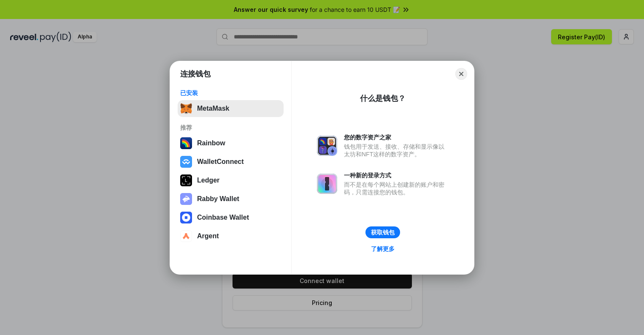 Image resolution: width=644 pixels, height=335 pixels. Describe the element at coordinates (211, 143) in the screenshot. I see `div: Rainbow` at that location.